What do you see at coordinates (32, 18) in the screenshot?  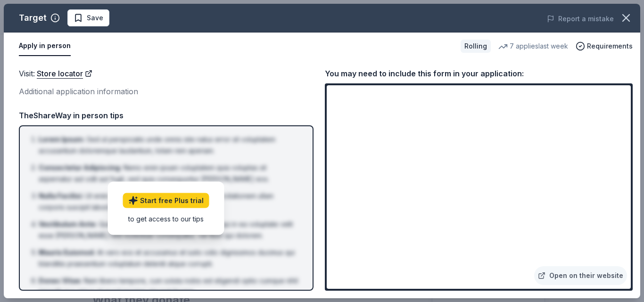 I see `div: Target` at bounding box center [32, 18].